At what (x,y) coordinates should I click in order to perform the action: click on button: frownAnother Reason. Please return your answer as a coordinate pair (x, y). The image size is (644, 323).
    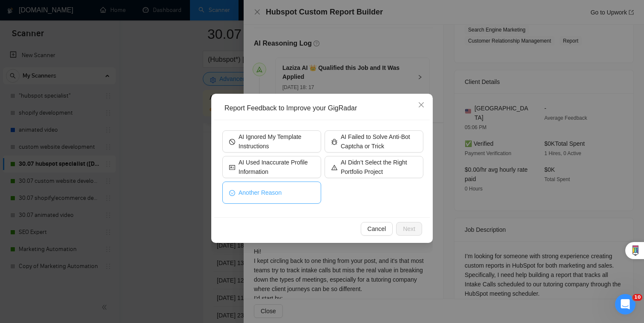
    Looking at the image, I should click on (272, 193).